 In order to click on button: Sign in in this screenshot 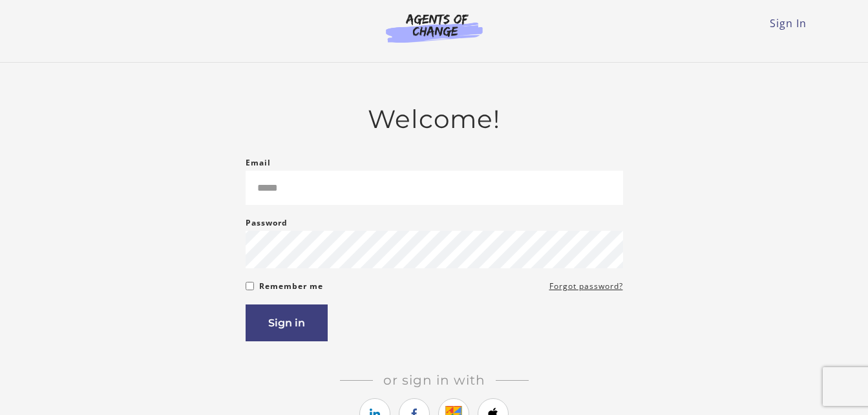, I will do `click(287, 322)`.